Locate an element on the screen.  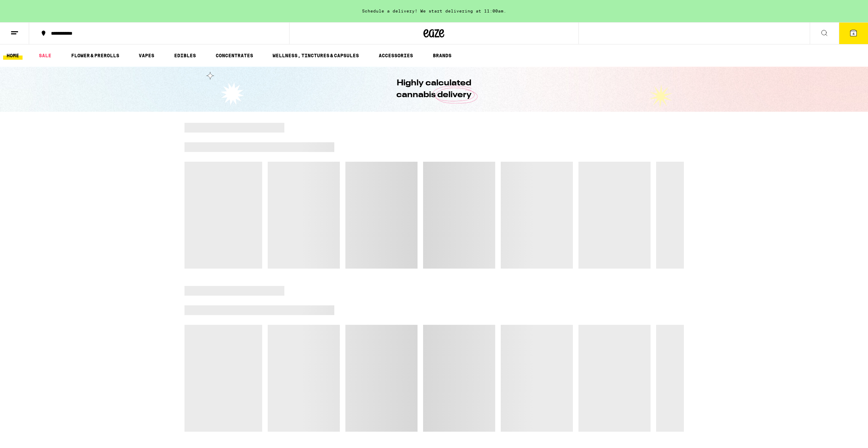
a: VAPES is located at coordinates (147, 55).